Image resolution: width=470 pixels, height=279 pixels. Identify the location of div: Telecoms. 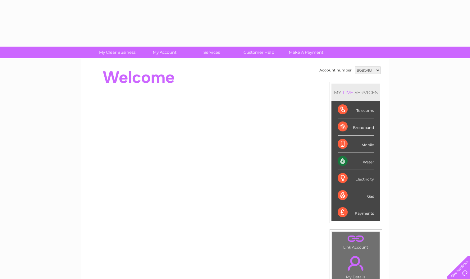
(356, 110).